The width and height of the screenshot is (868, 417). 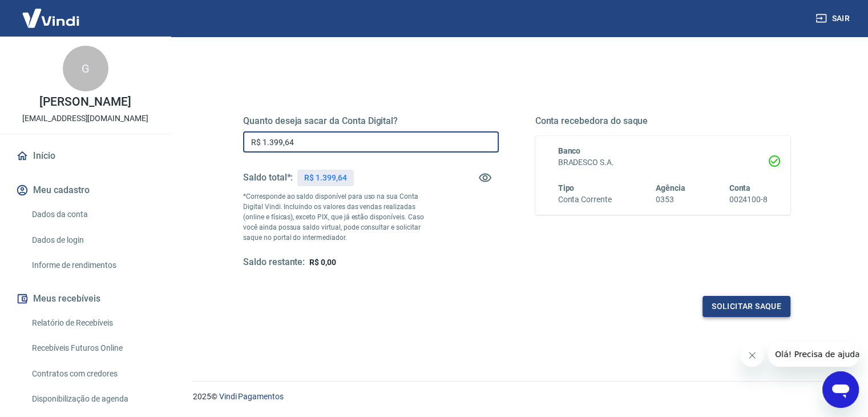 I want to click on h5: Conta recebedora do saque, so click(x=663, y=121).